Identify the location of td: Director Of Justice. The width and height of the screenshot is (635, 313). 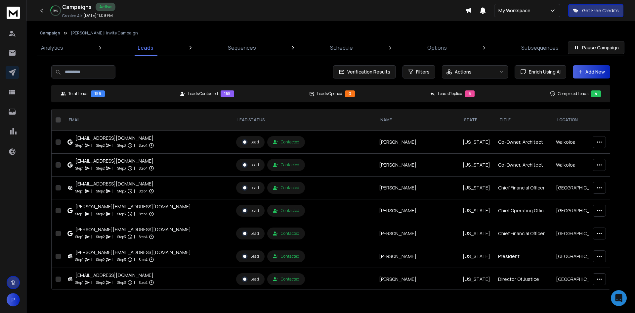
(523, 279).